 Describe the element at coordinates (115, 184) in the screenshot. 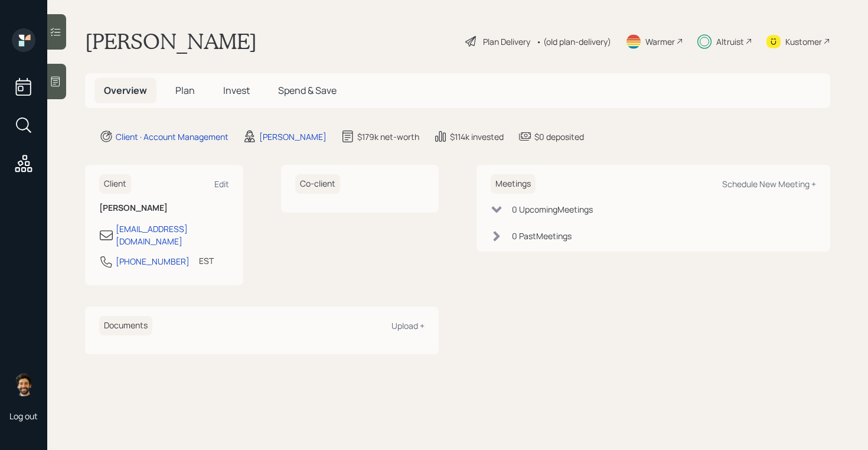

I see `h6: Client` at that location.